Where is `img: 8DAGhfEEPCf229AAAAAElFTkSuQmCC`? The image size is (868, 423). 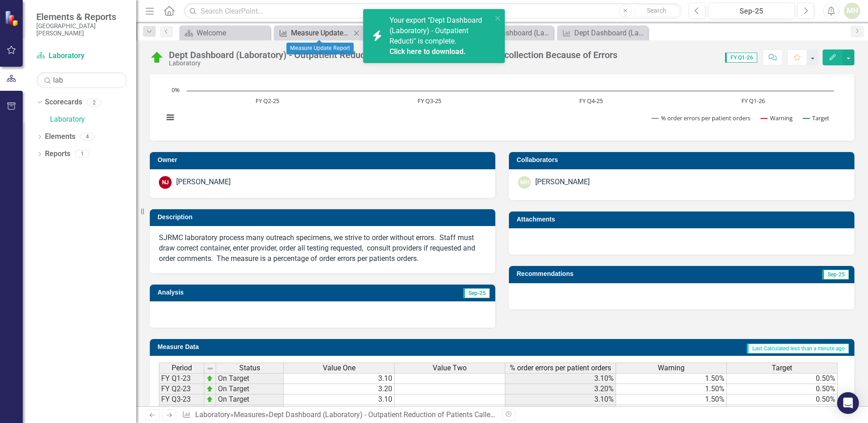
img: 8DAGhfEEPCf229AAAAAElFTkSuQmCC is located at coordinates (210, 368).